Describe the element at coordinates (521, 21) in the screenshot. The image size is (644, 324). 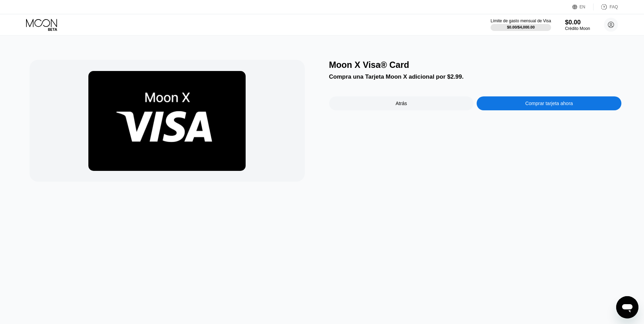
I see `div: Límite de gasto mensual de Visa` at that location.